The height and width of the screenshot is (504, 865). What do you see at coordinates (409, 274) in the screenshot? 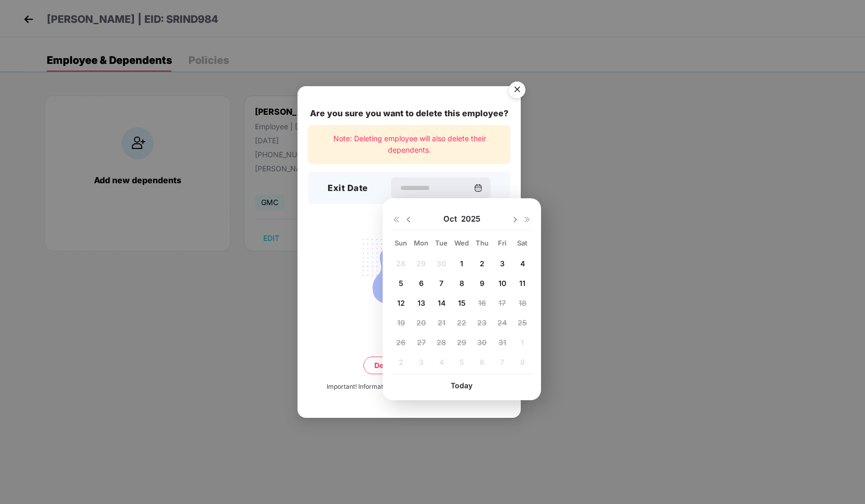
I see `img: svg+xml;base64,PHN2ZyB4bWxucz0iaHR0cDovL3d3dy53My5vcmcvMjAwMC9zdmciIHdpZHRoPSIyMjQiIGhlaWdodD0iMT...` at bounding box center [409, 274].